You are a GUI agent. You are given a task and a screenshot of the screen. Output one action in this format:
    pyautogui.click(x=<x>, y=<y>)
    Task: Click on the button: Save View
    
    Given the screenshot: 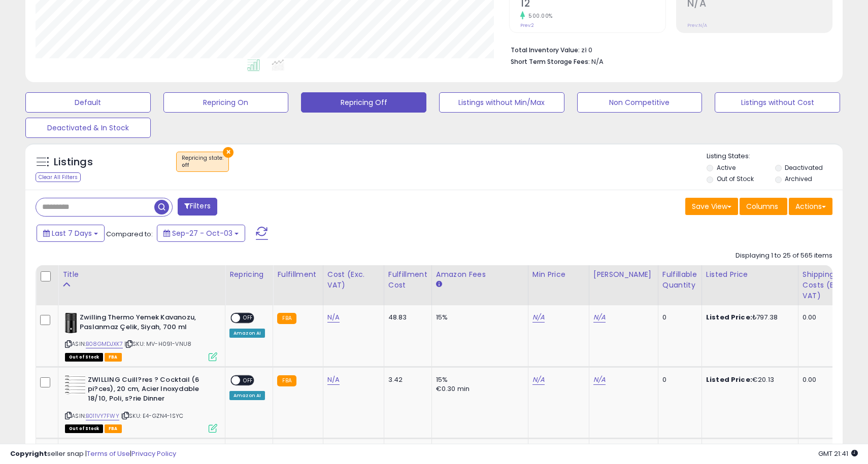 What is the action you would take?
    pyautogui.click(x=711, y=207)
    